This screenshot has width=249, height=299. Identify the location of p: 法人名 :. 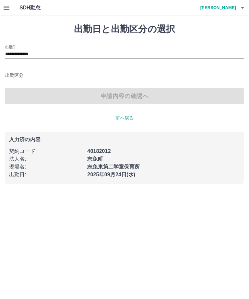
(46, 159).